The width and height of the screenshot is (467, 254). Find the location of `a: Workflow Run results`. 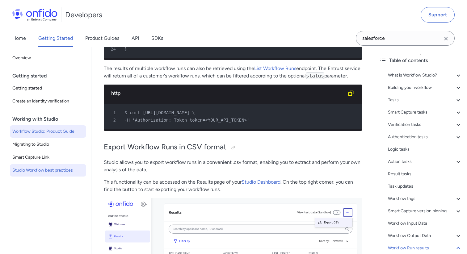

a: Workflow Run results is located at coordinates (425, 248).